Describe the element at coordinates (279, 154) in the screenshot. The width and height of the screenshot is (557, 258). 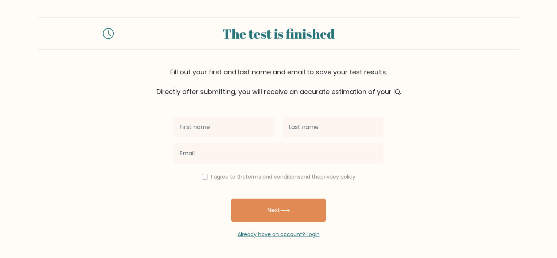
I see `input: Email` at that location.